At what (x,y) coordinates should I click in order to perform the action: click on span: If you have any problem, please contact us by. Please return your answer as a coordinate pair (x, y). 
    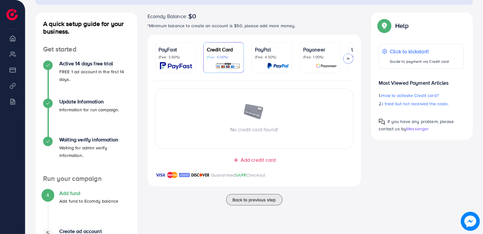
    Looking at the image, I should click on (416, 125).